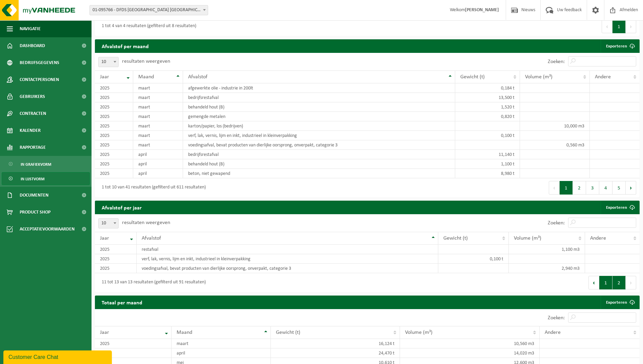 The width and height of the screenshot is (643, 364). What do you see at coordinates (556, 61) in the screenshot?
I see `label: Zoeken:` at bounding box center [556, 61].